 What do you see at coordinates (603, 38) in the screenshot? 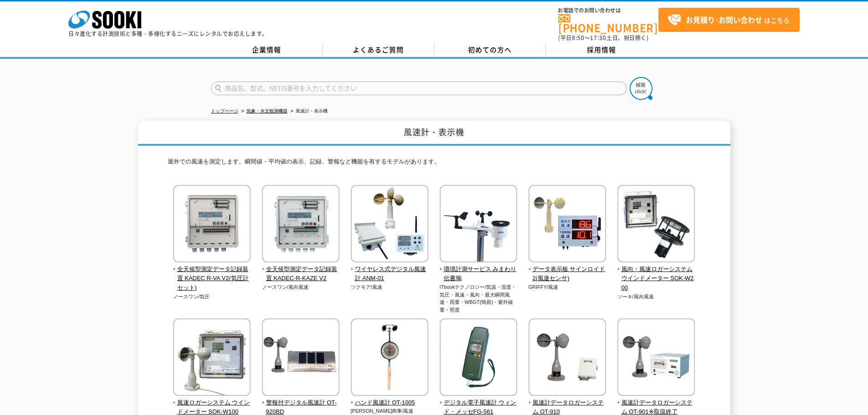
I see `span: (平日 ～ 土日、祝日除く)` at bounding box center [603, 38].